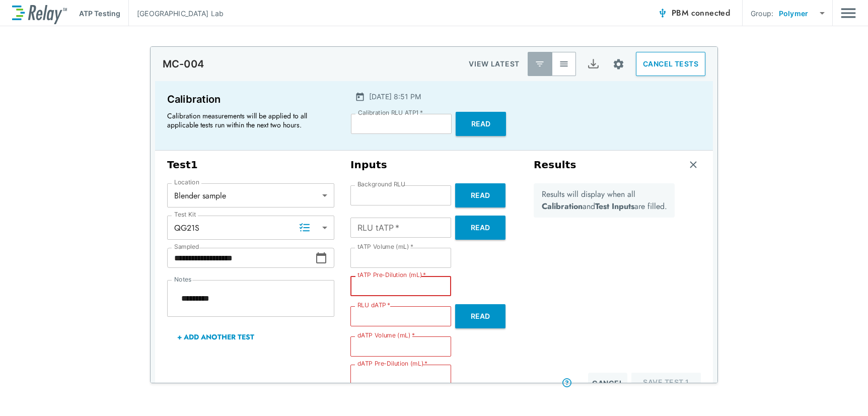 This screenshot has height=416, width=868. I want to click on img: View All, so click(564, 64).